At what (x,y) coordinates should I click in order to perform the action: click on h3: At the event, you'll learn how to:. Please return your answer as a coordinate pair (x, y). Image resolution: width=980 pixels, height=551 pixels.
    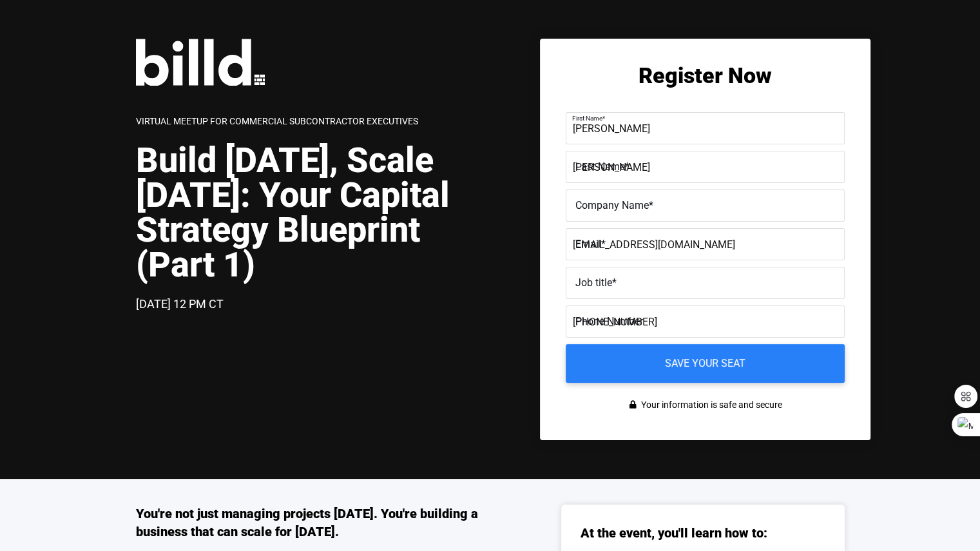
    Looking at the image, I should click on (674, 533).